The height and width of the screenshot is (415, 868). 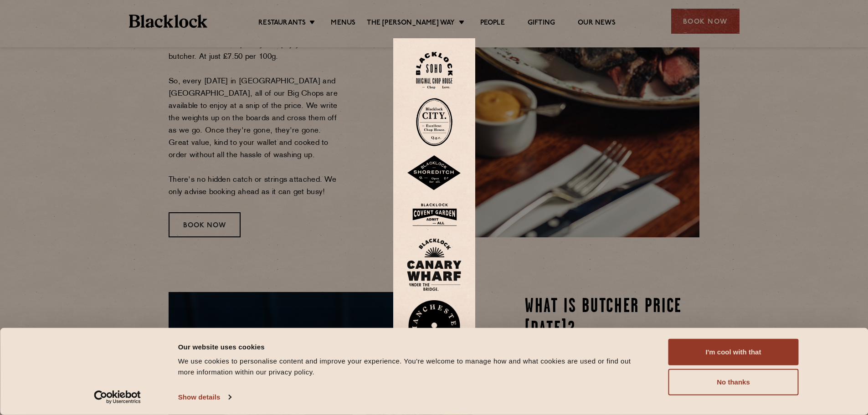 What do you see at coordinates (413, 347) in the screenshot?
I see `div: Our website uses cookies` at bounding box center [413, 347].